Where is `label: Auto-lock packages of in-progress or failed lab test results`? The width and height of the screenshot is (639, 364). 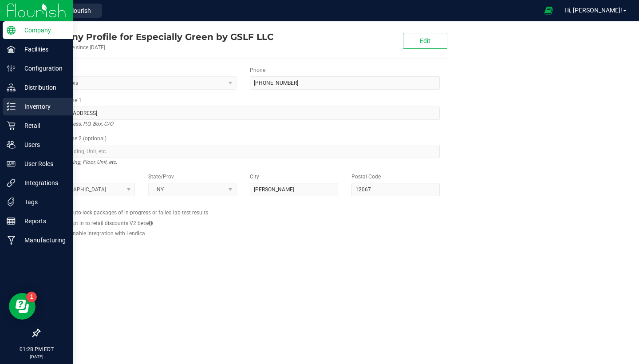
label: Auto-lock packages of in-progress or failed lab test results is located at coordinates (139, 213).